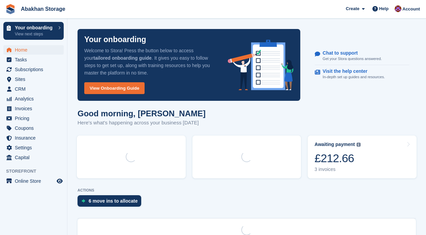 The height and width of the screenshot is (235, 426). Describe the element at coordinates (35, 34) in the screenshot. I see `p: View next steps` at that location.